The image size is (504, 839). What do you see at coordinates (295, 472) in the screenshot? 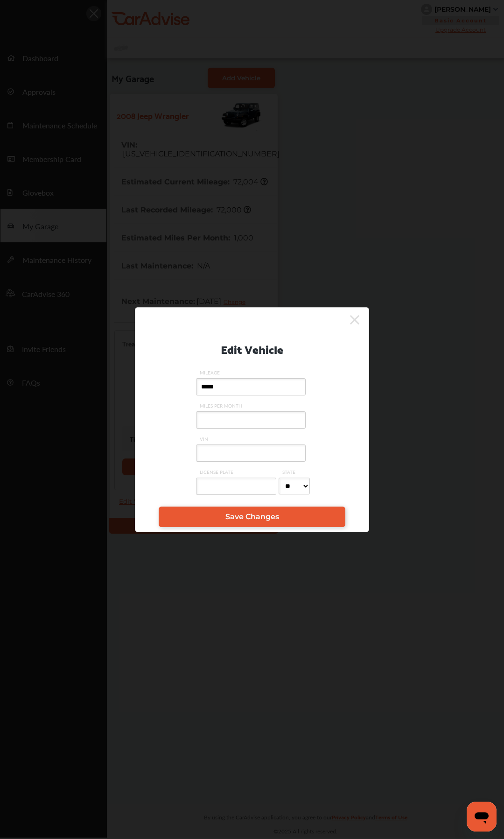
I see `span: STATE` at bounding box center [295, 472].